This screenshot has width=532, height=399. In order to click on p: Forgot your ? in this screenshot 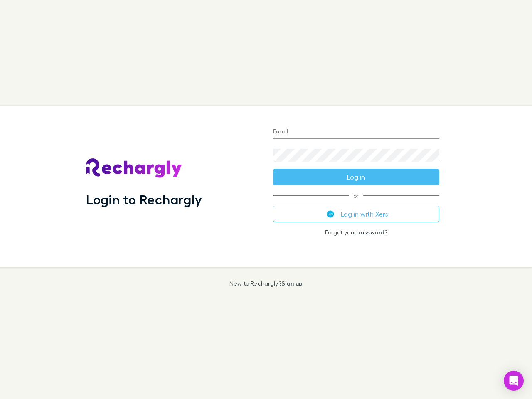, I will do `click(356, 233)`.